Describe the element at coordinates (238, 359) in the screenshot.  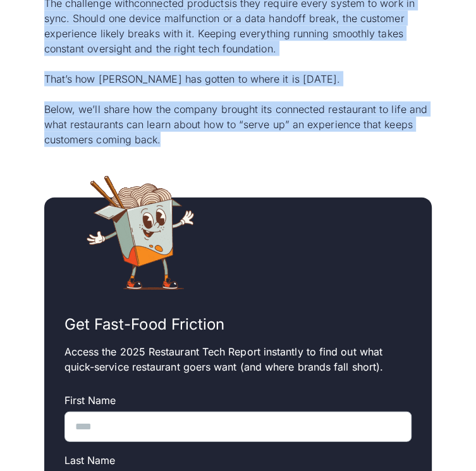
I see `p: Access the 2025 Restaurant Tech Report instantly to find out what quick-service restaurant goers ...` at that location.